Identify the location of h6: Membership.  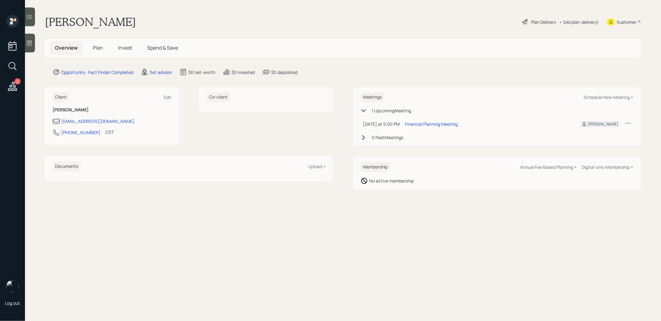
(375, 167).